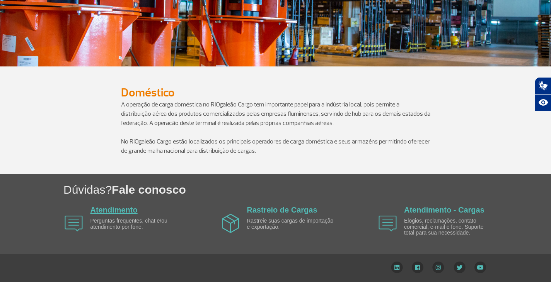 The image size is (551, 282). Describe the element at coordinates (149, 190) in the screenshot. I see `span: Fale conosco` at that location.